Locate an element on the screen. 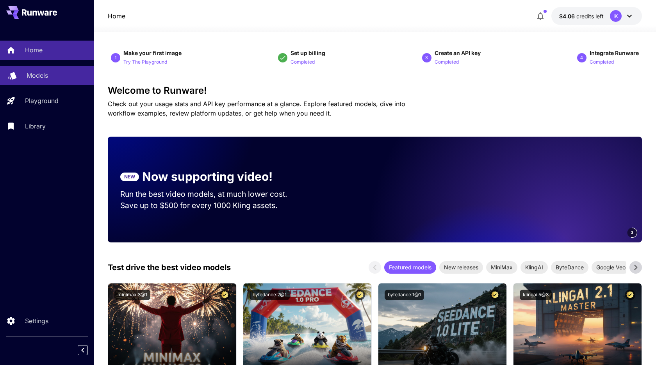 This screenshot has height=365, width=656. div: Google Veo is located at coordinates (610, 267).